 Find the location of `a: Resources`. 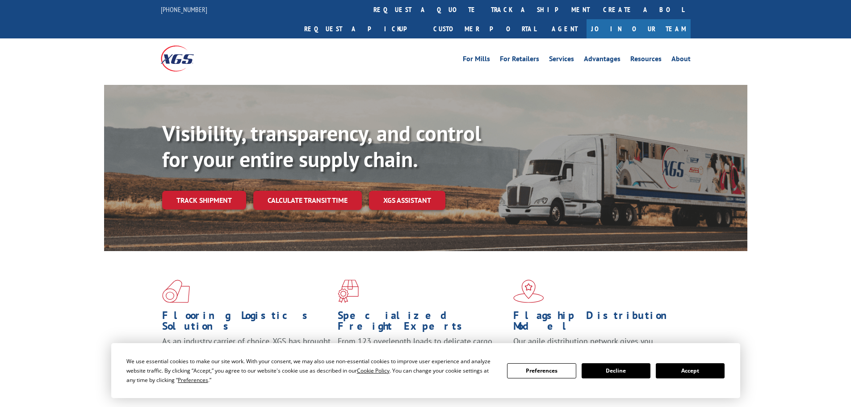

a: Resources is located at coordinates (646, 60).